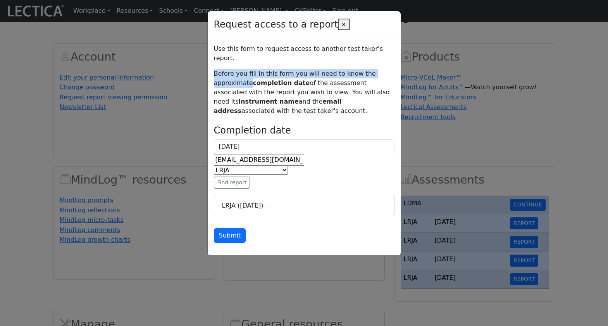 The width and height of the screenshot is (608, 326). What do you see at coordinates (232, 182) in the screenshot?
I see `button: Find report` at bounding box center [232, 182].